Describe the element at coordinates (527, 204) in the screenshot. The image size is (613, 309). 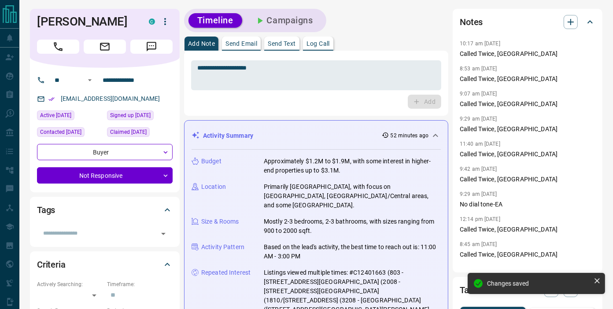
I see `p: No dial tone-EA` at that location.